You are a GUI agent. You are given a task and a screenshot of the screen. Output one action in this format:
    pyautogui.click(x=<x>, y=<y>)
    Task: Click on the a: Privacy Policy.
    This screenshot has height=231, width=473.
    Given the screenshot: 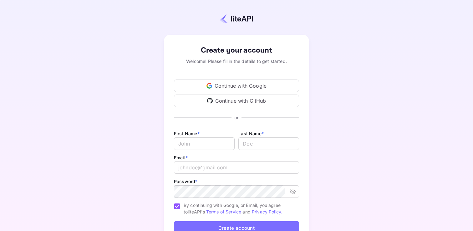 What is the action you would take?
    pyautogui.click(x=267, y=211)
    